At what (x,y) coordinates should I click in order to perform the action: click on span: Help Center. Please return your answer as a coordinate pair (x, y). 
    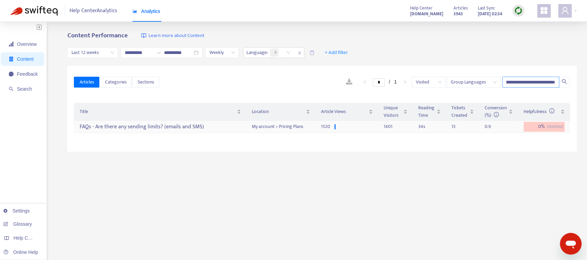
    Looking at the image, I should click on (421, 8).